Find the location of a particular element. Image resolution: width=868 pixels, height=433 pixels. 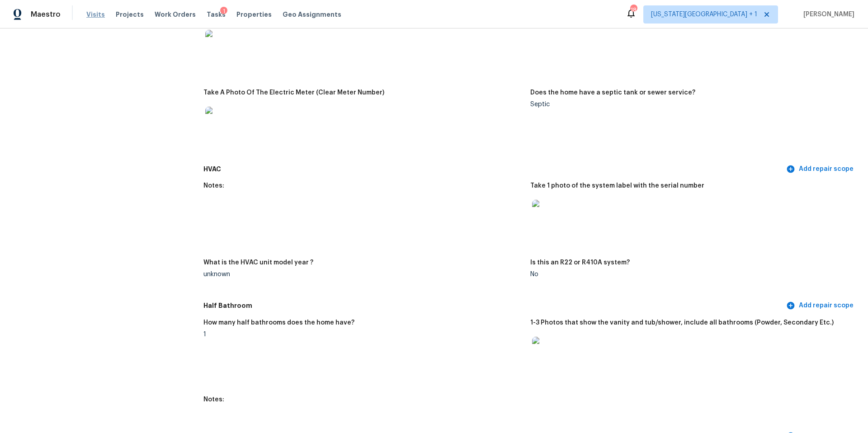

h5: HVAC is located at coordinates (494, 169).